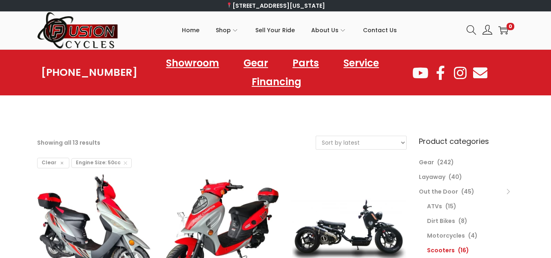  What do you see at coordinates (69, 143) in the screenshot?
I see `p: Showing all 13 results` at bounding box center [69, 143].